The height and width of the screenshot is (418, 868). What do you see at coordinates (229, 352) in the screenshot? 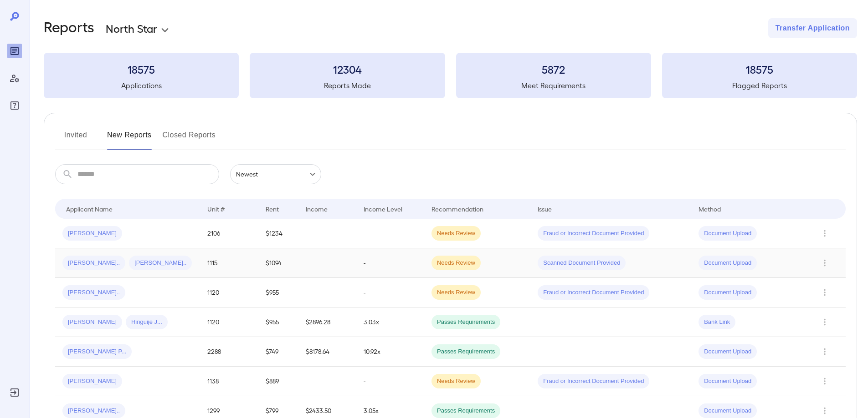
I see `td: 2288` at bounding box center [229, 352].